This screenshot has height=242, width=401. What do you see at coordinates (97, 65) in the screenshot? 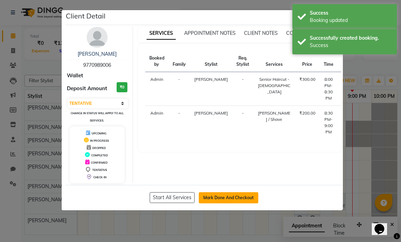
I see `span: 9770989006` at bounding box center [97, 65].